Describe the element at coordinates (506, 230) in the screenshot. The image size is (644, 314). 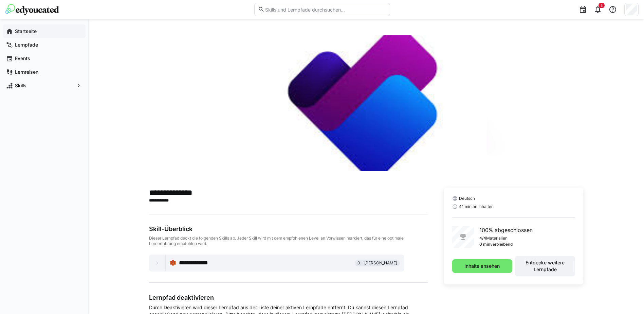
I see `p: 100% abgeschlossen` at that location.